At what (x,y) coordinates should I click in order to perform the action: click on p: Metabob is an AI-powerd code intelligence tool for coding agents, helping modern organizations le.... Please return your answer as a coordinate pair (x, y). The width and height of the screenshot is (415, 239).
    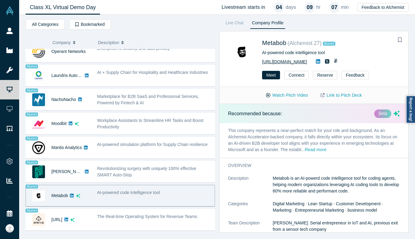
    Looking at the image, I should click on (336, 185).